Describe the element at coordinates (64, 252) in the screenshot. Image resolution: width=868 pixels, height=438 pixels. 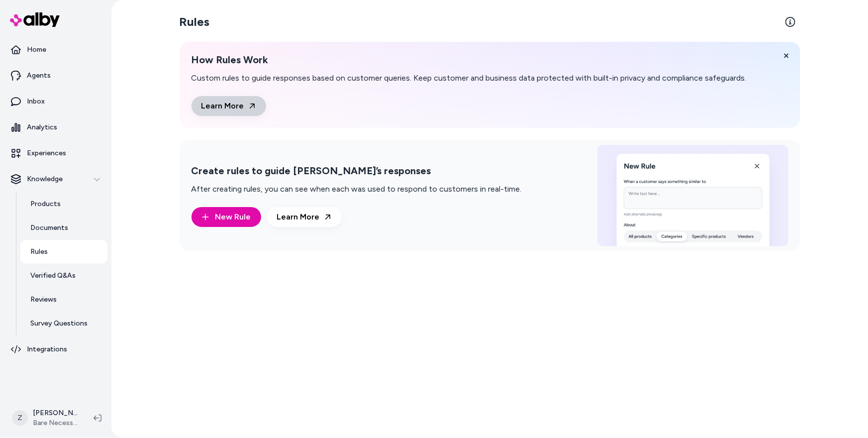
I see `a: Rules` at that location.